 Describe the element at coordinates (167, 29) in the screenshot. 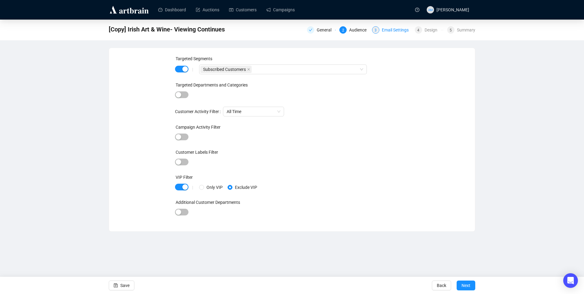

I see `span: [Copy] Irish Art & Wine- Viewing Continues` at that location.